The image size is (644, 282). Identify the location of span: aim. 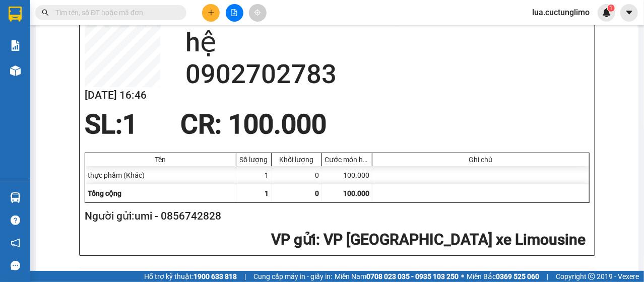
(257, 13).